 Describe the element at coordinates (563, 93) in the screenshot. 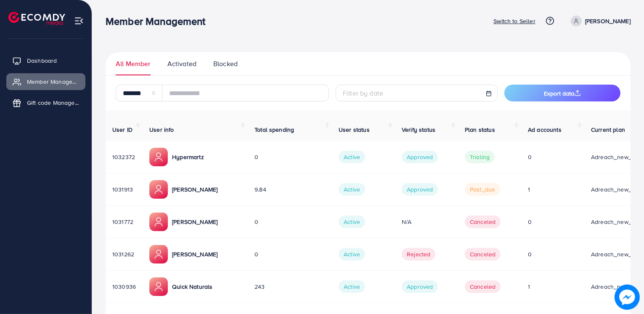

I see `button: Export data` at that location.